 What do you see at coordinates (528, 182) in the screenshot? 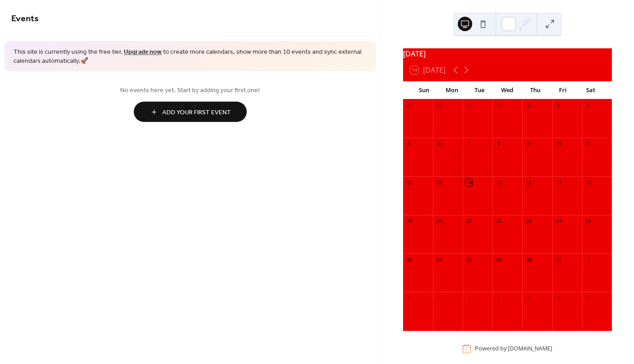
I see `div: 16` at bounding box center [528, 182].